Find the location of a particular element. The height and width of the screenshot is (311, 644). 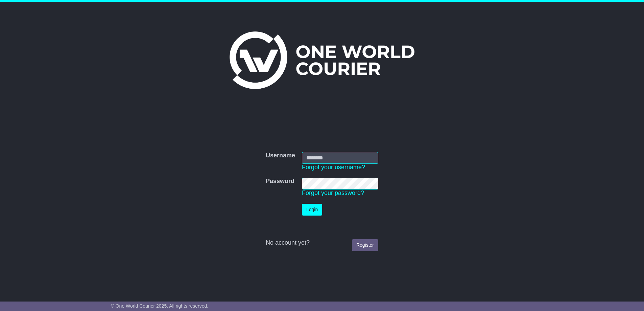

a: Register is located at coordinates (365, 245).